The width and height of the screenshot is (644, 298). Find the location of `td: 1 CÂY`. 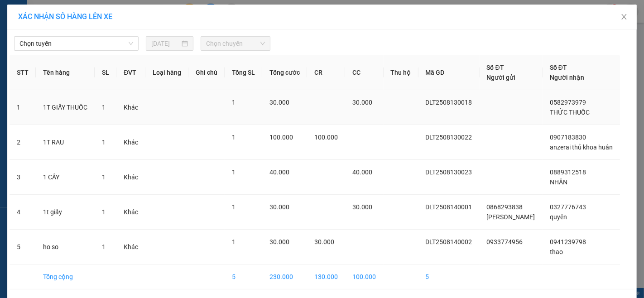

td: 1 CÂY is located at coordinates (65, 177).